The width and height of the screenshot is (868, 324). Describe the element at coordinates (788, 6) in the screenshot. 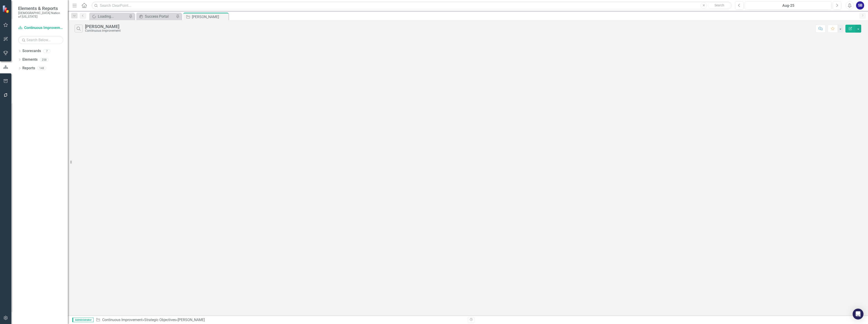

I see `button: Aug-25` at that location.